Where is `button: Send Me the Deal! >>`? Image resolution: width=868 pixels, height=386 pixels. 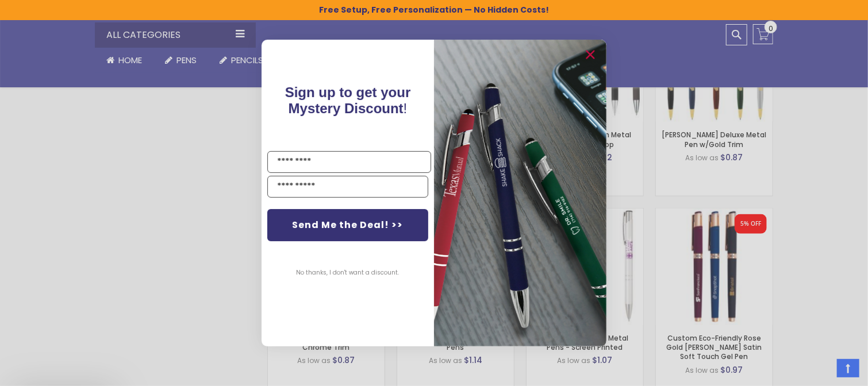 button: Send Me the Deal! >> is located at coordinates (348, 225).